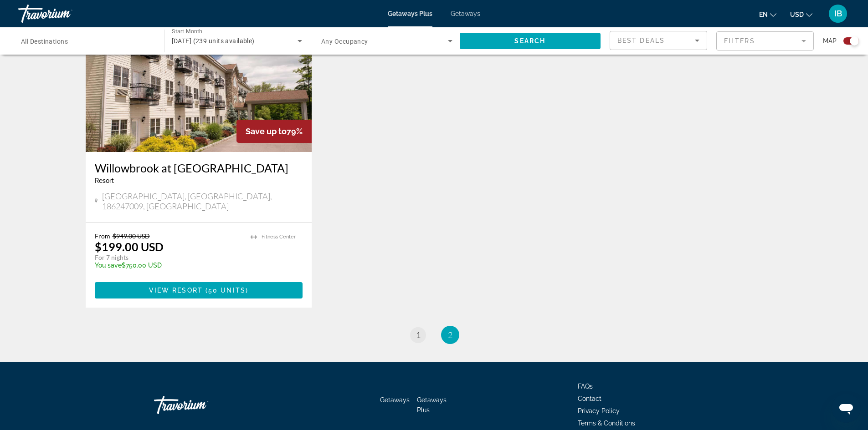 Image resolution: width=868 pixels, height=430 pixels. Describe the element at coordinates (599, 411) in the screenshot. I see `span: Privacy Policy` at that location.